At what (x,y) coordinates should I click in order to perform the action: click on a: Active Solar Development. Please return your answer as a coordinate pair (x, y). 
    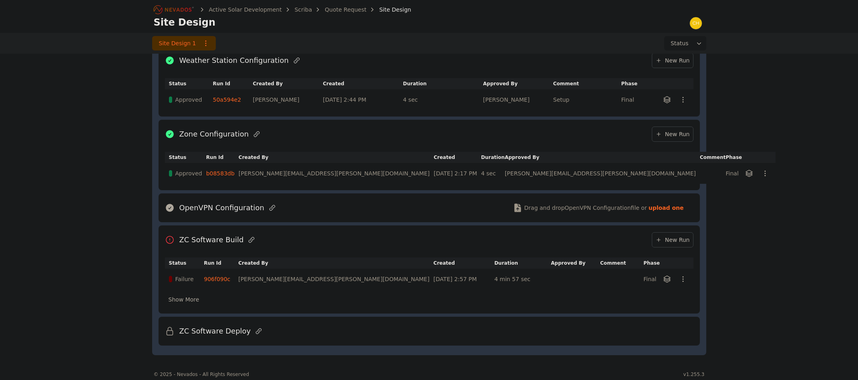
    Looking at the image, I should click on (246, 10).